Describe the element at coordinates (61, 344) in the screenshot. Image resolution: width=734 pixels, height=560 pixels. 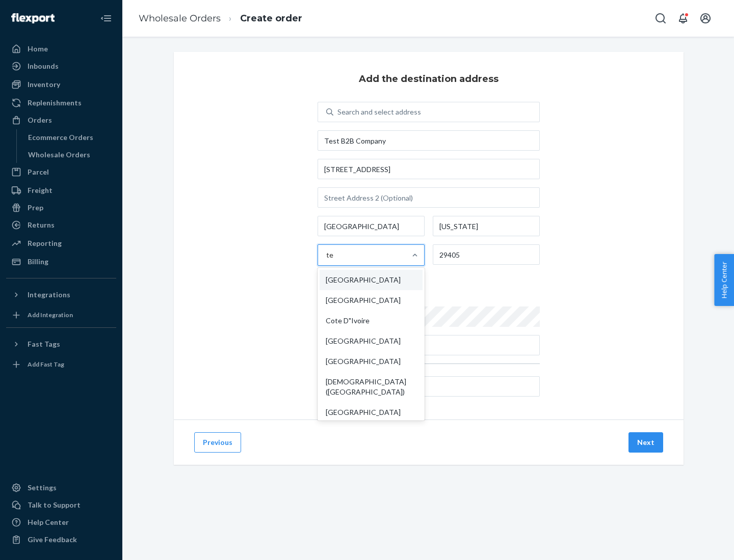
I see `button: Fast Tags` at that location.